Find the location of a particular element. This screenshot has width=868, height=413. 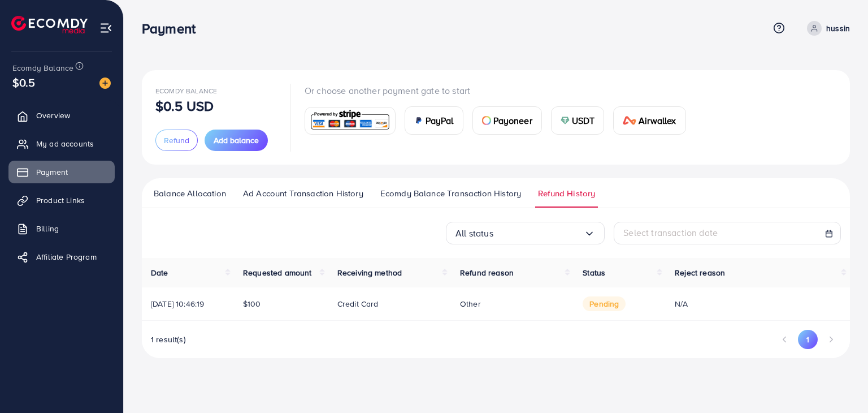

span: Overview is located at coordinates (53, 115).